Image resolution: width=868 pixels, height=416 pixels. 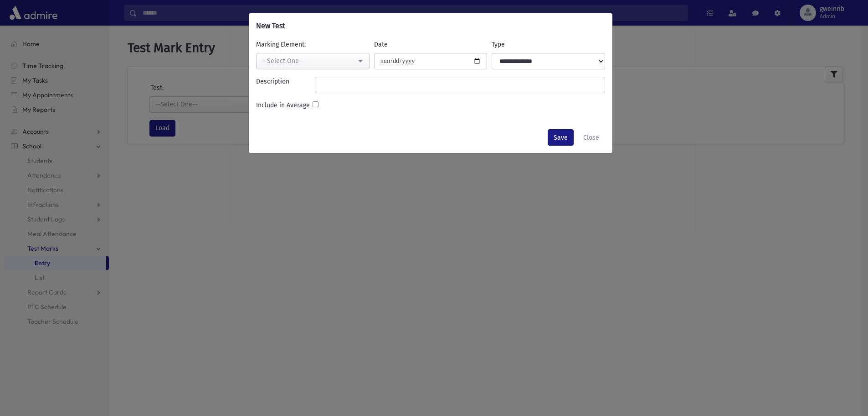 What do you see at coordinates (561, 138) in the screenshot?
I see `button: Save` at bounding box center [561, 138].